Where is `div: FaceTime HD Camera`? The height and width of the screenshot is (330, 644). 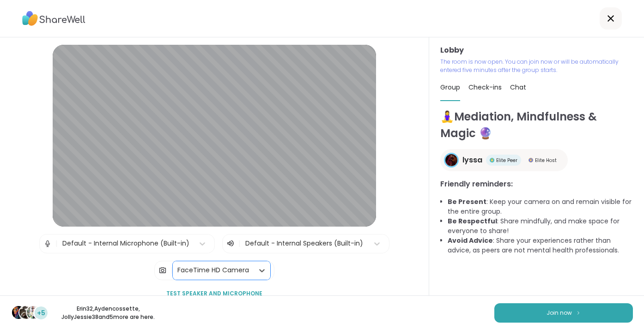 div: FaceTime HD Camera is located at coordinates (213, 270).